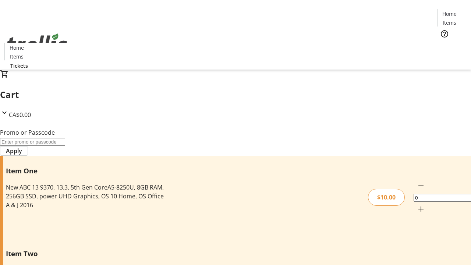  I want to click on div: $10.00, so click(386, 197).